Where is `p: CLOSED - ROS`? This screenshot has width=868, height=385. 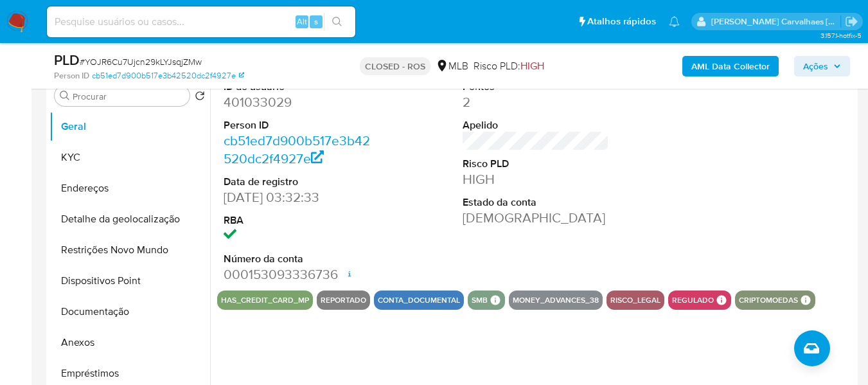
p: CLOSED - ROS is located at coordinates (395, 66).